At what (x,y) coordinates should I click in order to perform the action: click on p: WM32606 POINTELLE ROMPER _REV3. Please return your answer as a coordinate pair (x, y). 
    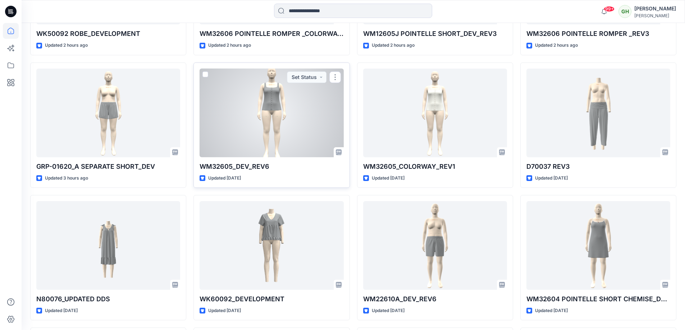
    Looking at the image, I should click on (598, 34).